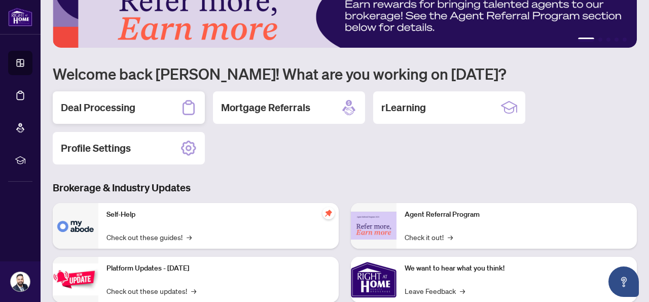 The height and width of the screenshot is (302, 649). What do you see at coordinates (149, 237) in the screenshot?
I see `a: Check out these guides!→` at bounding box center [149, 237].